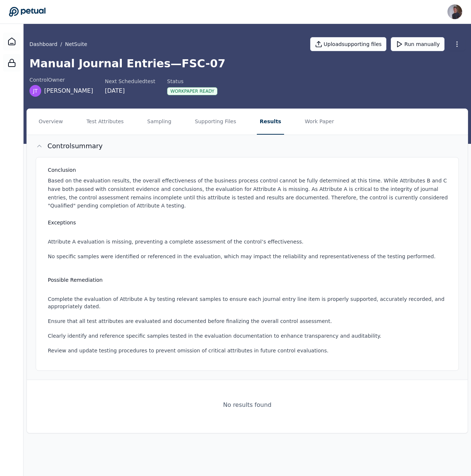  What do you see at coordinates (12, 63) in the screenshot?
I see `a: SOC` at bounding box center [12, 63].